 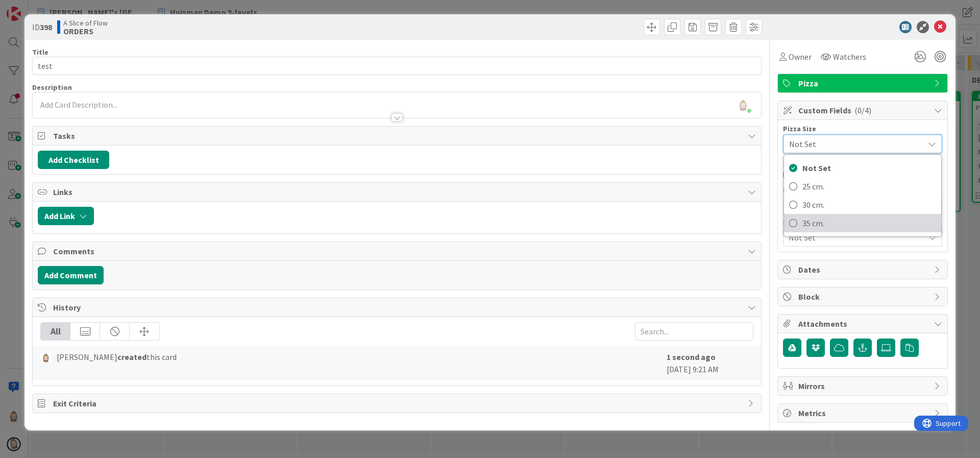 What do you see at coordinates (74, 160) in the screenshot?
I see `button: Add Checklist` at bounding box center [74, 160].